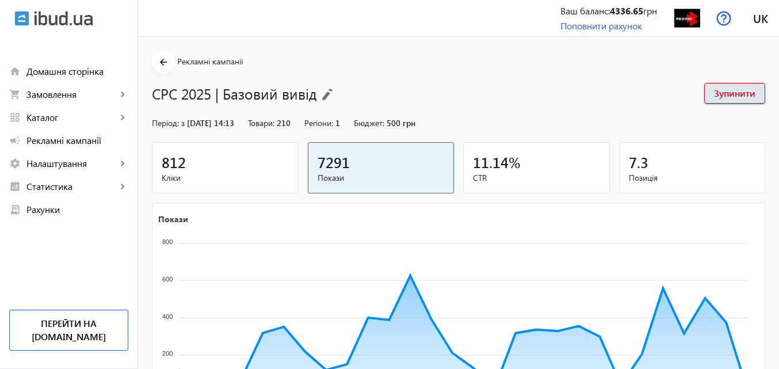 Image resolution: width=779 pixels, height=369 pixels. Describe the element at coordinates (626, 10) in the screenshot. I see `b: 4336.65` at that location.